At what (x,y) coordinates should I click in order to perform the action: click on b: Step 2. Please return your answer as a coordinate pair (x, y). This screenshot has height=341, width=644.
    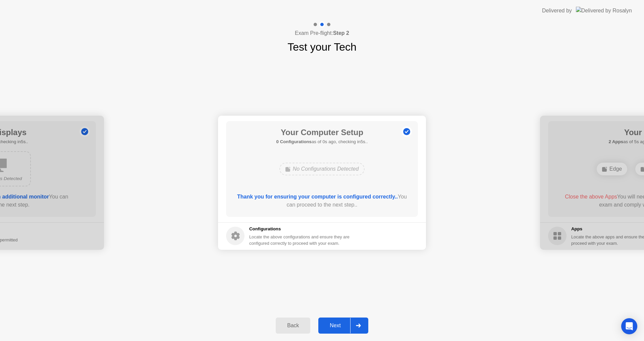
    Looking at the image, I should click on (341, 33).